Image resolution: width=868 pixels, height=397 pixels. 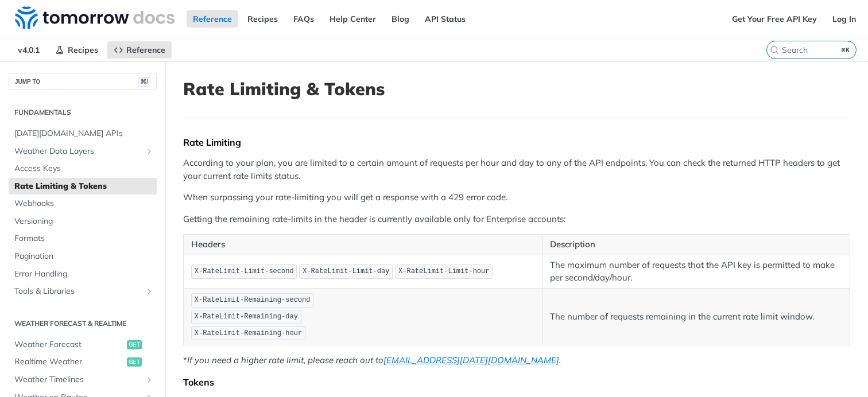 I want to click on button: Show subpages for Tools & Libraries, so click(x=149, y=291).